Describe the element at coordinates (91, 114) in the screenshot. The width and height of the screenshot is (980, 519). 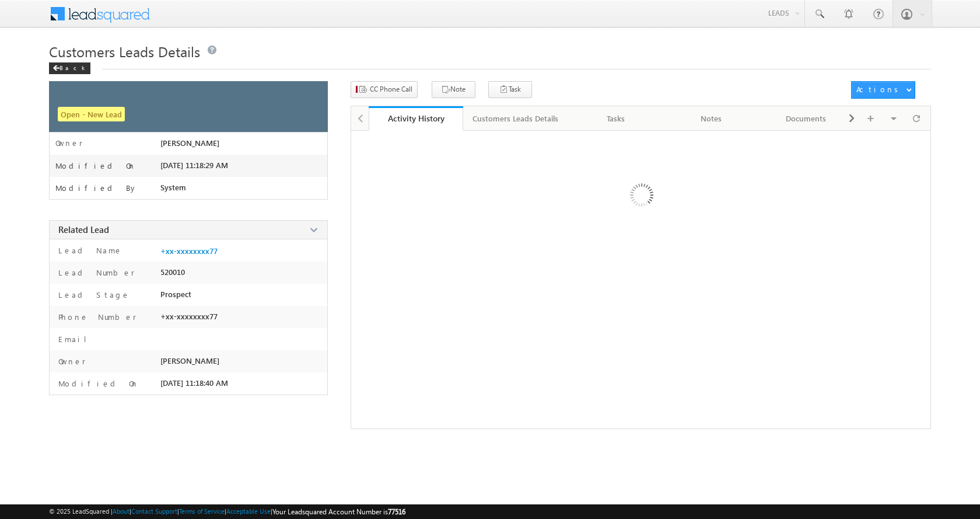
I see `span: Open - New Lead` at that location.